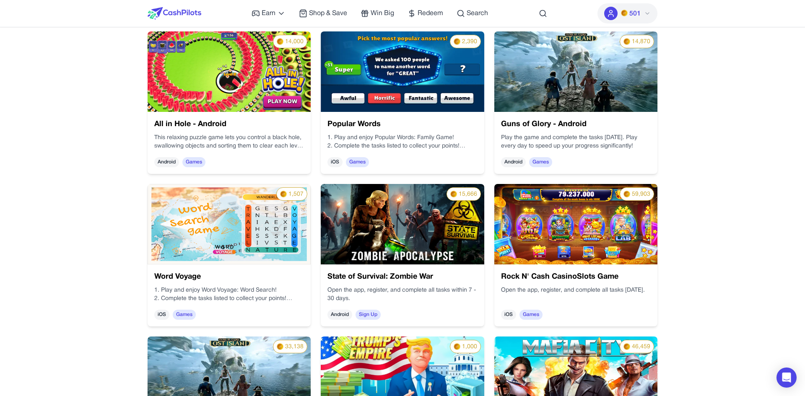 This screenshot has height=396, width=805. Describe the element at coordinates (425, 13) in the screenshot. I see `a: Redeem` at that location.